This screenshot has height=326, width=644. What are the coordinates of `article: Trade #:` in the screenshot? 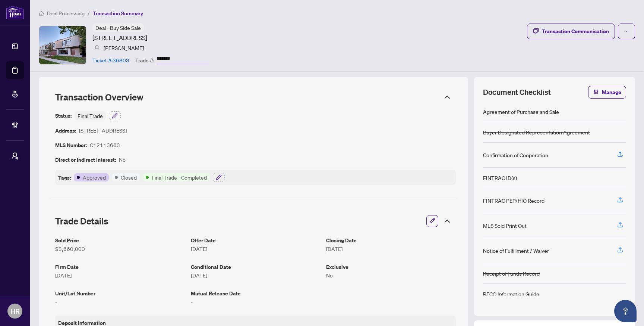 It's located at (145, 60).